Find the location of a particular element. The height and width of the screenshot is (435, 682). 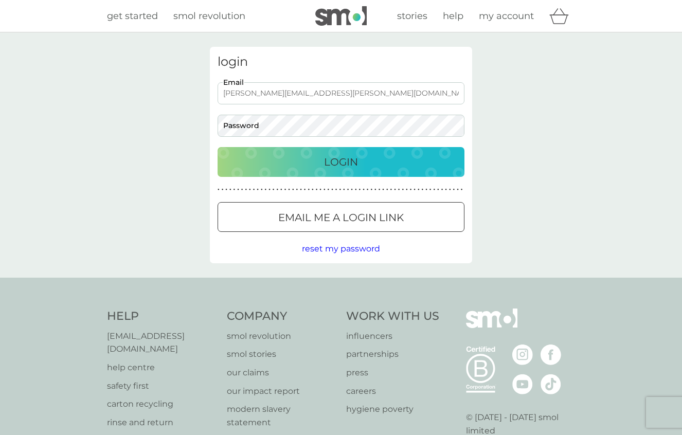

a: carton recycling is located at coordinates (162, 405).